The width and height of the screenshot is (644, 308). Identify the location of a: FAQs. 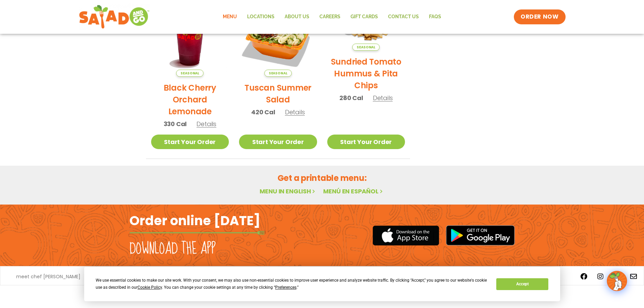
(435, 17).